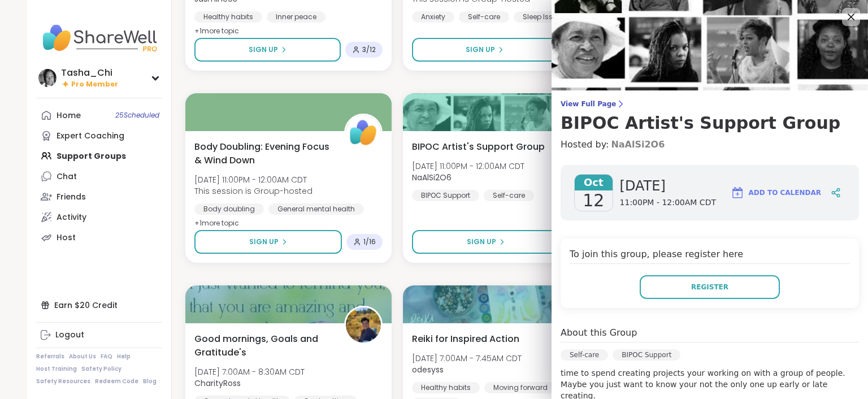  Describe the element at coordinates (364, 133) in the screenshot. I see `img: ShareWell` at that location.